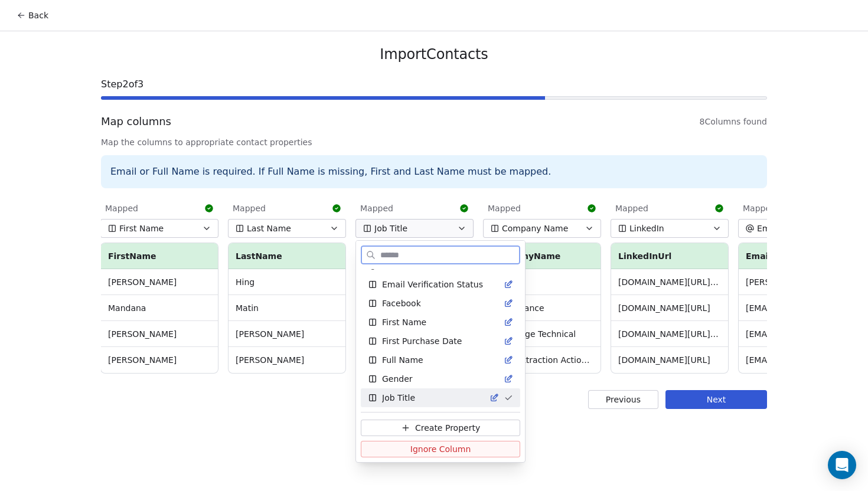 This screenshot has height=491, width=868. I want to click on span: Ignore Column, so click(441, 449).